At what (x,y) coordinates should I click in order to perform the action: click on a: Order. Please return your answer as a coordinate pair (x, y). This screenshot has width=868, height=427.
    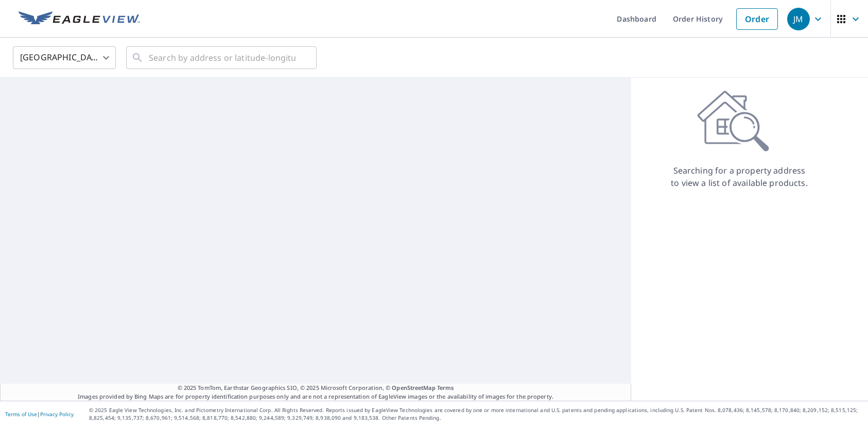
    Looking at the image, I should click on (757, 19).